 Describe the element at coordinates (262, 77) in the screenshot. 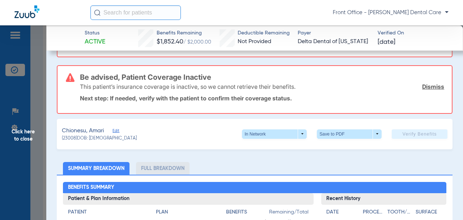

I see `h3: Be advised, Patient Coverage Inactive` at that location.